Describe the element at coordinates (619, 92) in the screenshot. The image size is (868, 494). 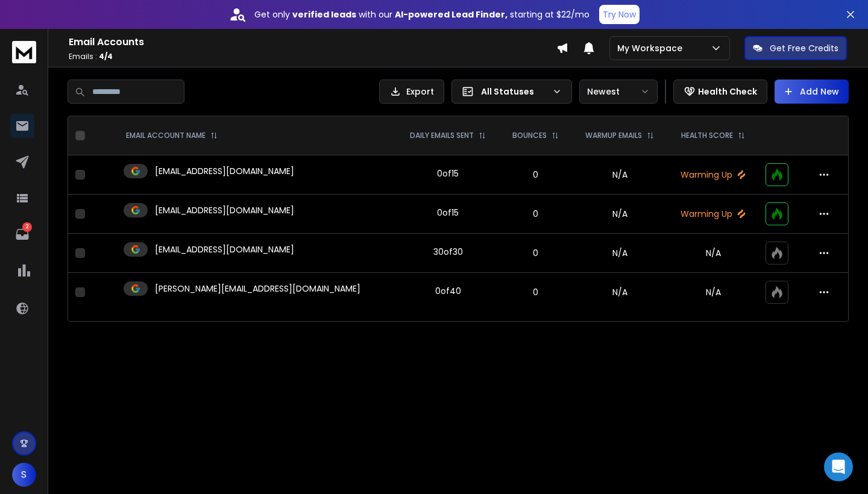
I see `button: Newest` at that location.